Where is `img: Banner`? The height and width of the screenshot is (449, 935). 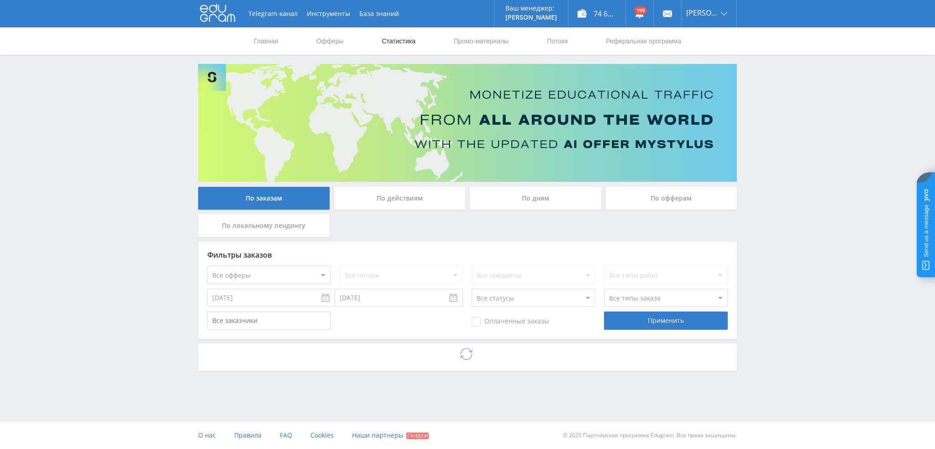 img: Banner is located at coordinates (467, 123).